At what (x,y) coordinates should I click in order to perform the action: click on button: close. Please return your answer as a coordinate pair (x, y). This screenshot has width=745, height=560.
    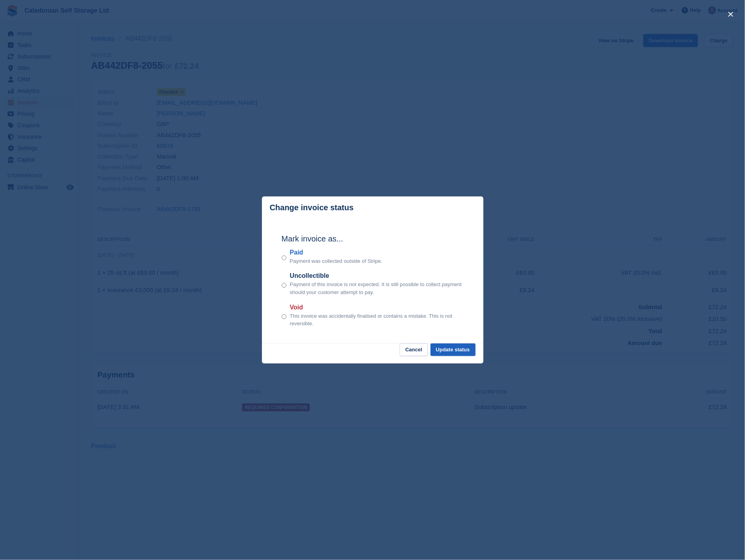
    Looking at the image, I should click on (731, 14).